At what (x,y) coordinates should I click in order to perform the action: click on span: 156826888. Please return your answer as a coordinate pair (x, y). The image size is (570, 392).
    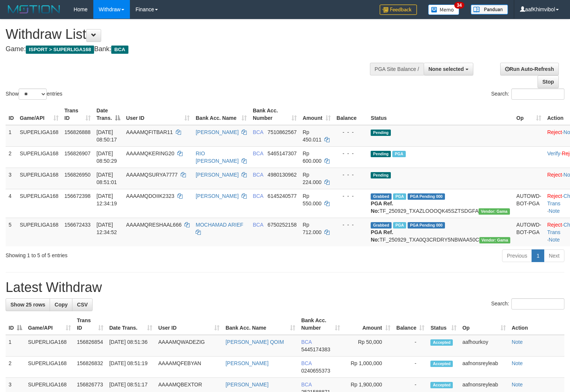
    Looking at the image, I should click on (78, 132).